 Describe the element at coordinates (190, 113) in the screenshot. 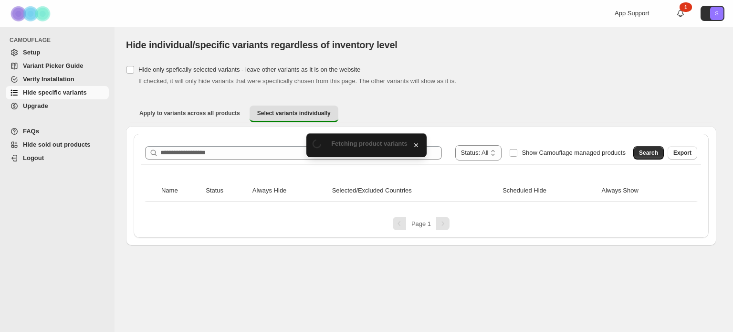

I see `span: Apply to variants across all products` at that location.